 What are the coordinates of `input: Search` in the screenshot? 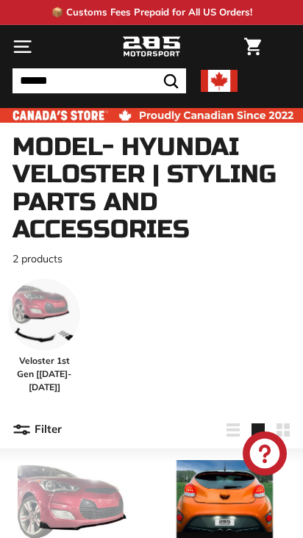 It's located at (99, 81).